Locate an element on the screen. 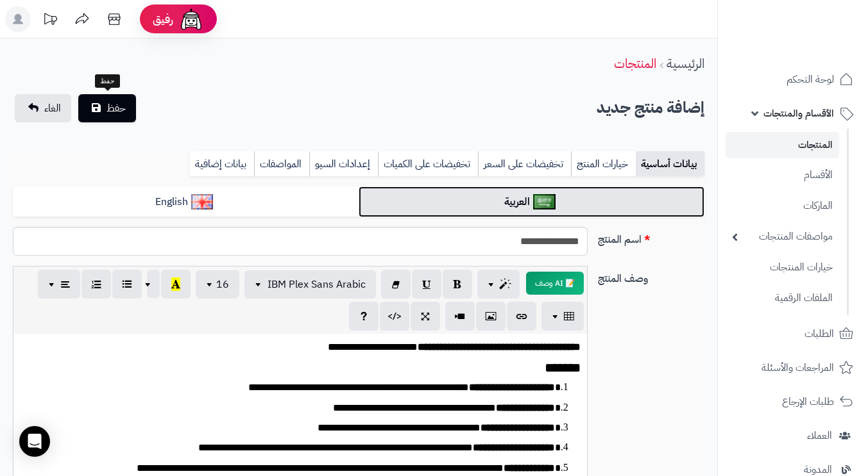 Image resolution: width=868 pixels, height=476 pixels. div: حفظ is located at coordinates (107, 82).